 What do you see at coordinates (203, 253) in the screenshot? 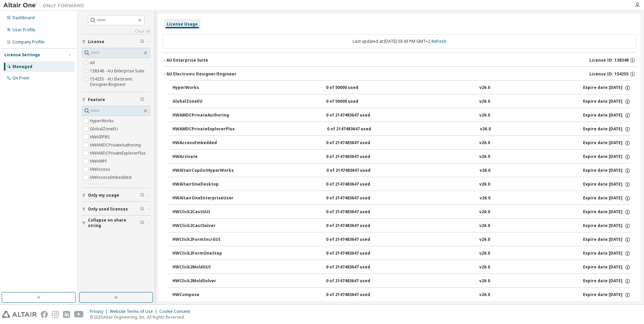
I see `div: HWClick2FormOneStep` at bounding box center [203, 253].